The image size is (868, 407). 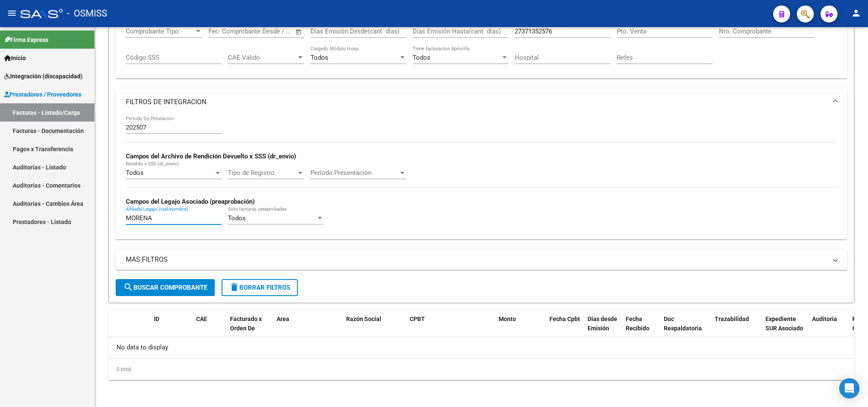 What do you see at coordinates (417, 319) in the screenshot?
I see `span: CPBT` at bounding box center [417, 319].